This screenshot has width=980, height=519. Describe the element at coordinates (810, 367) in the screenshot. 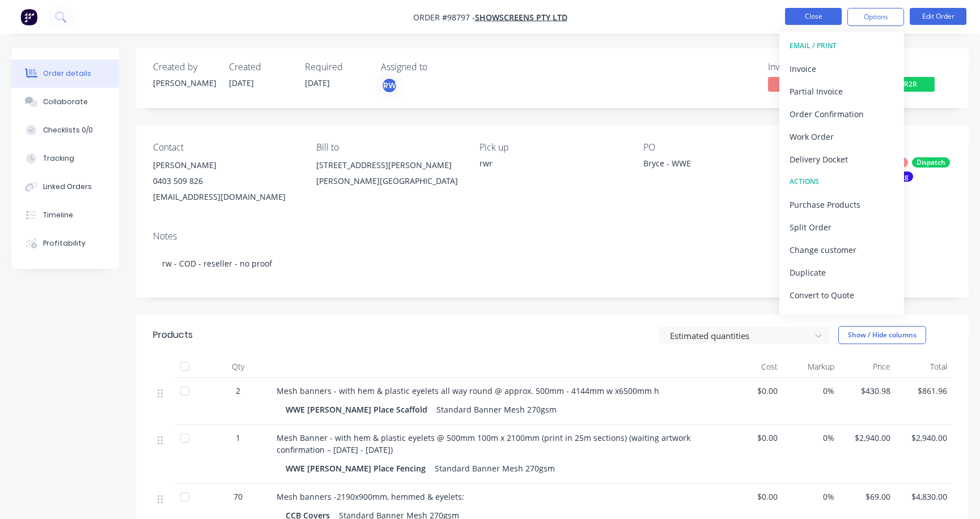

I see `div: Markup` at that location.